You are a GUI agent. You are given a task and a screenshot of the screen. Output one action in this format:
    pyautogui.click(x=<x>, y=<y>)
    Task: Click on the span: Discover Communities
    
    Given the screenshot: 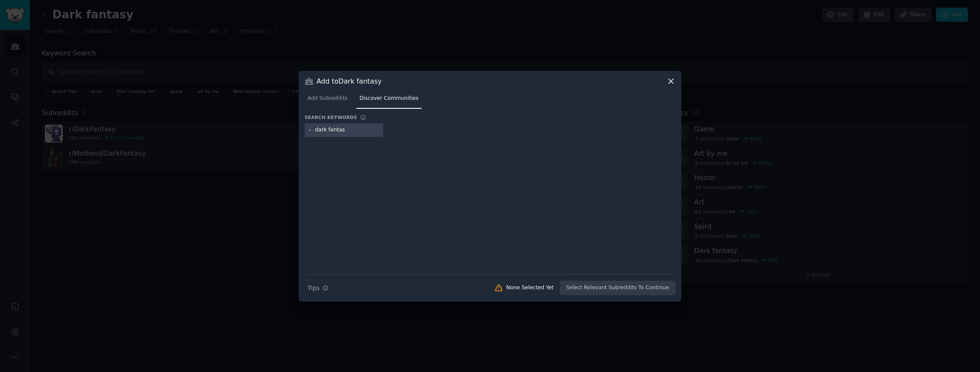 What is the action you would take?
    pyautogui.click(x=389, y=99)
    